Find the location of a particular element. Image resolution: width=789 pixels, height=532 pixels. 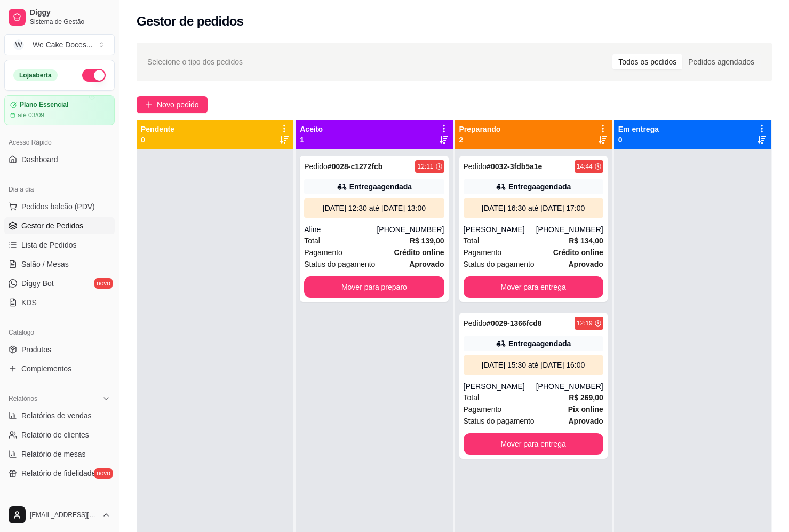

span: Selecione o tipo dos pedidos is located at coordinates (195, 62).